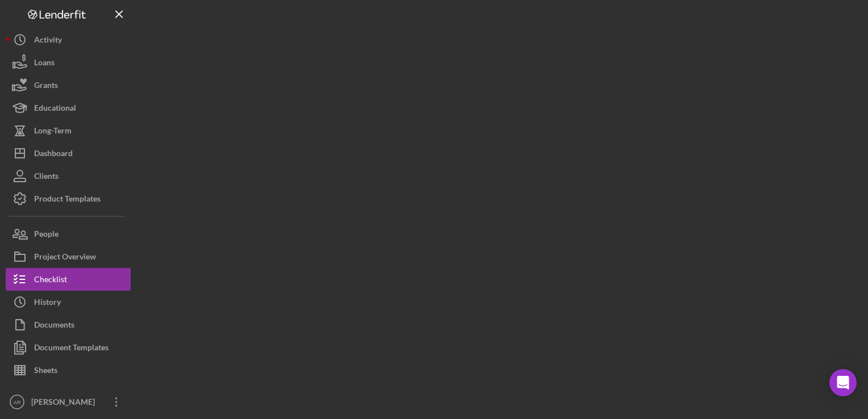 The image size is (868, 419). I want to click on div: Documents, so click(54, 325).